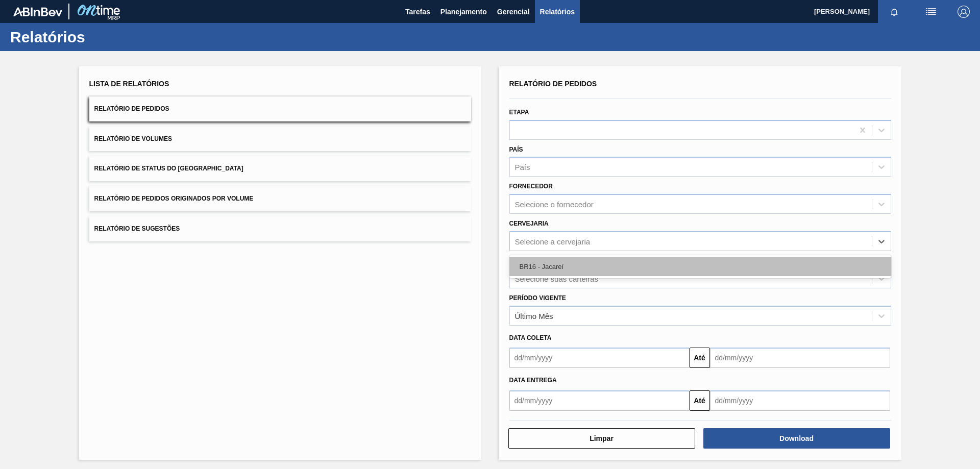 This screenshot has width=980, height=469. What do you see at coordinates (530, 338) in the screenshot?
I see `span: Data coleta` at bounding box center [530, 338].